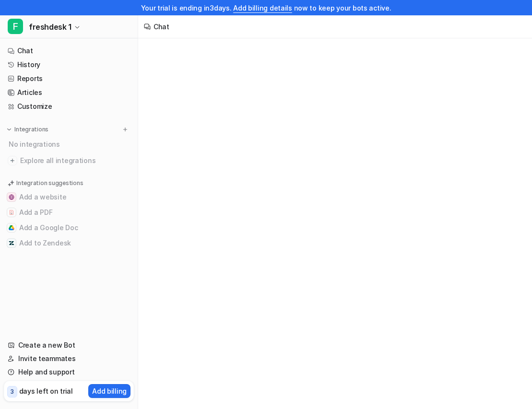 This screenshot has height=409, width=532. I want to click on button: Add a websiteAdd a website, so click(69, 197).